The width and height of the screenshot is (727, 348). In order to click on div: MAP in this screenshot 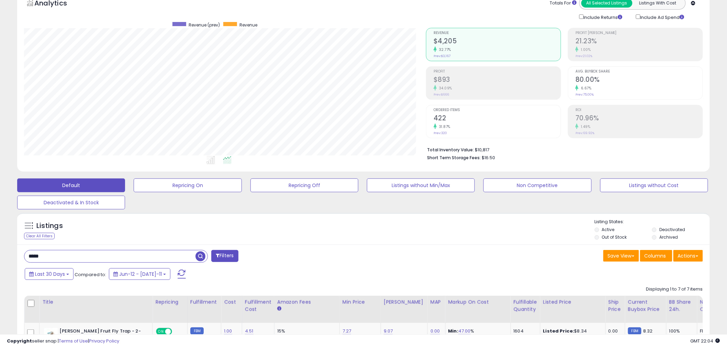, I will do `click(437, 302)`.